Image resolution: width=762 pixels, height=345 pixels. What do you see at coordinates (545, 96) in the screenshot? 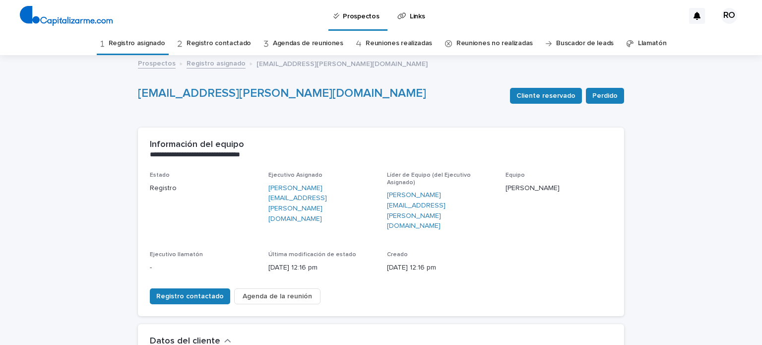
I see `font: Cliente reservado` at bounding box center [545, 96].